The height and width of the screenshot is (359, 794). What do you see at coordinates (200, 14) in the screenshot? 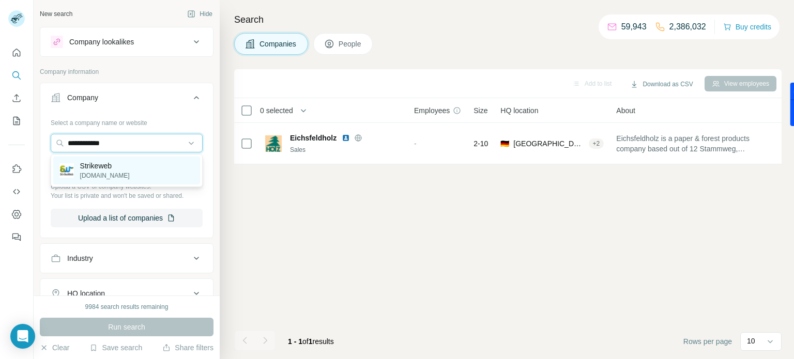
I see `button: Hide` at bounding box center [200, 14].